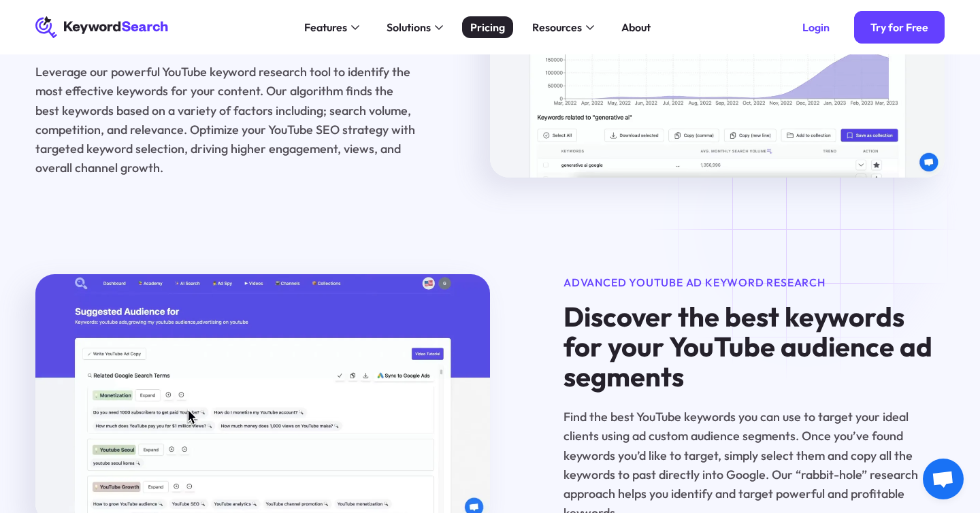 The image size is (980, 513). What do you see at coordinates (487, 27) in the screenshot?
I see `a: Pricing` at bounding box center [487, 27].